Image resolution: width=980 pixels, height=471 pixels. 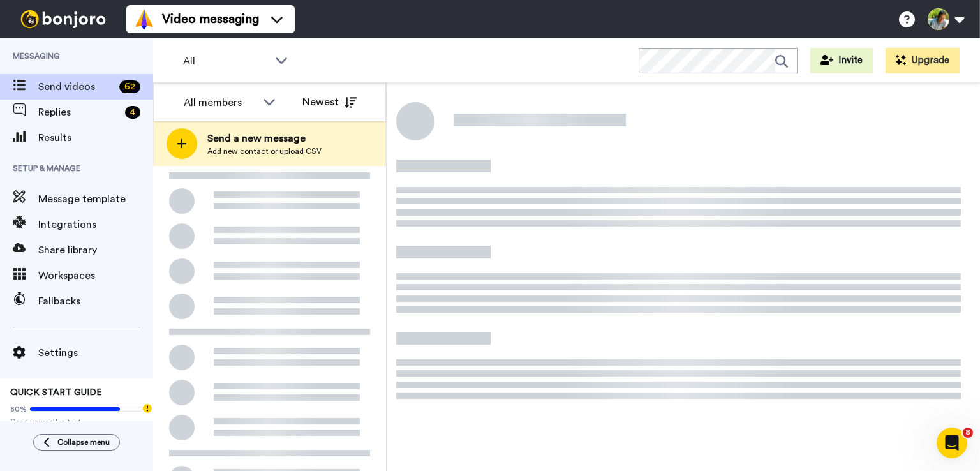 What do you see at coordinates (129, 87) in the screenshot?
I see `div: 62` at bounding box center [129, 87].